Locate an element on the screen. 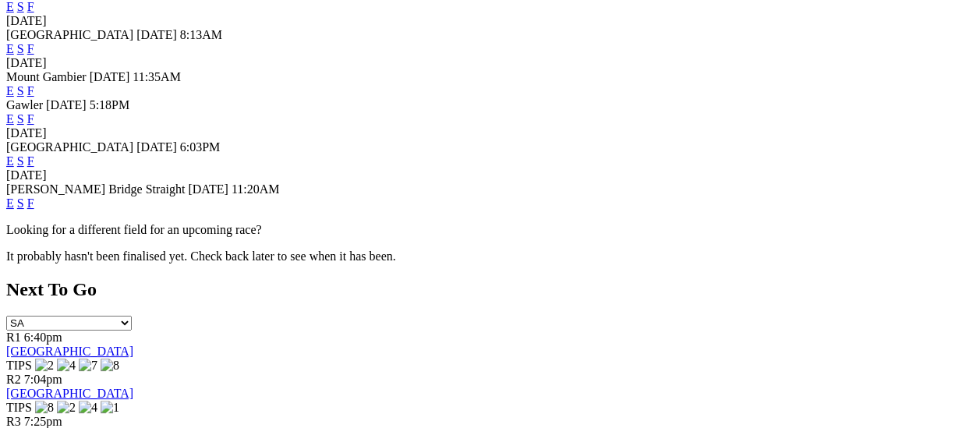  span: R2 is located at coordinates (13, 379).